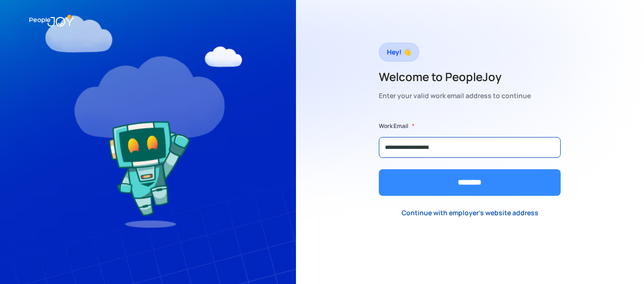 The image size is (644, 284). Describe the element at coordinates (393, 126) in the screenshot. I see `label: Work Email` at that location.